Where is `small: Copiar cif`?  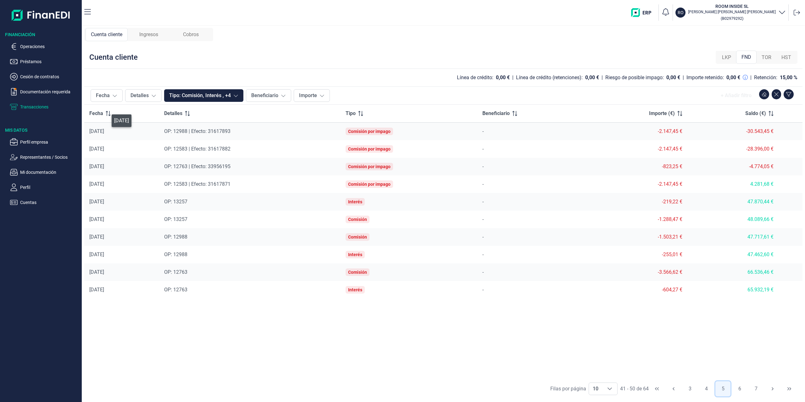
small: Copiar cif is located at coordinates (732, 18).